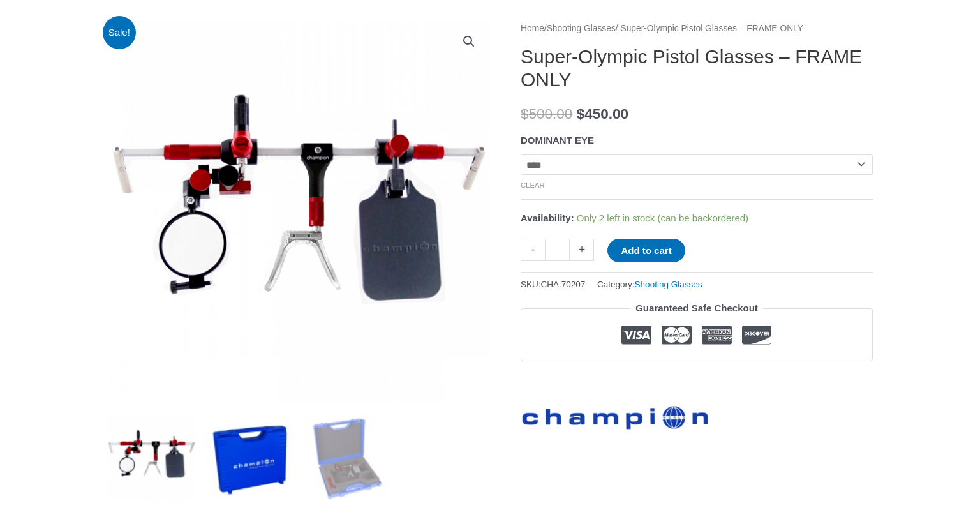 This screenshot has width=980, height=510. What do you see at coordinates (697, 28) in the screenshot?
I see `nav: Breadcrumb` at bounding box center [697, 28].